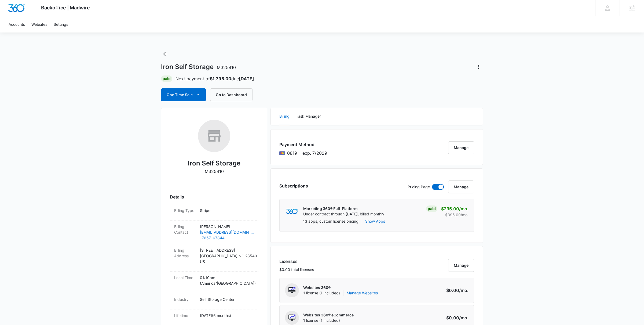  I want to click on button: Back, so click(165, 54).